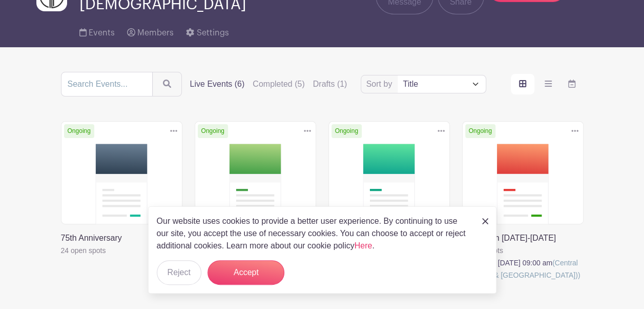 The image size is (644, 309). I want to click on img: close_button-5f87c8562297e5c2d7936805f587ecaba9071eb48480494691a3f1689db116b3.svg, so click(485, 221).